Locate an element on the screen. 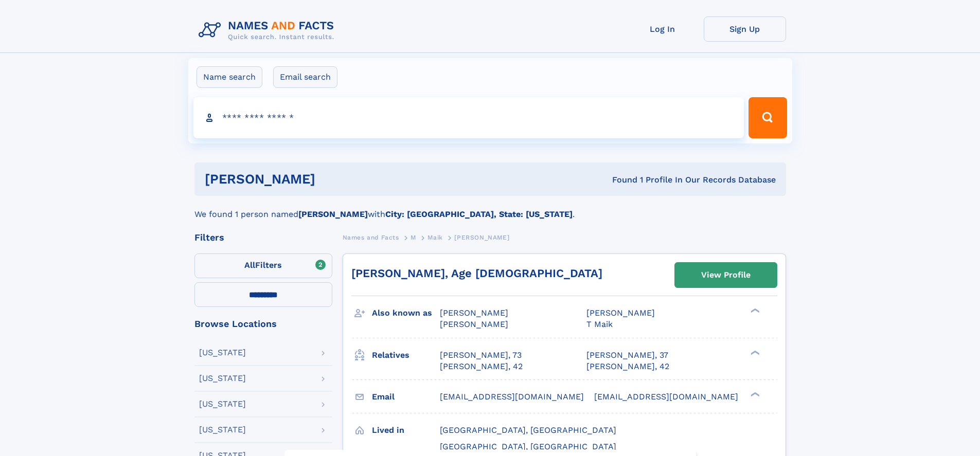  div: Found 1 Profile In Our Records Database is located at coordinates (620, 180).